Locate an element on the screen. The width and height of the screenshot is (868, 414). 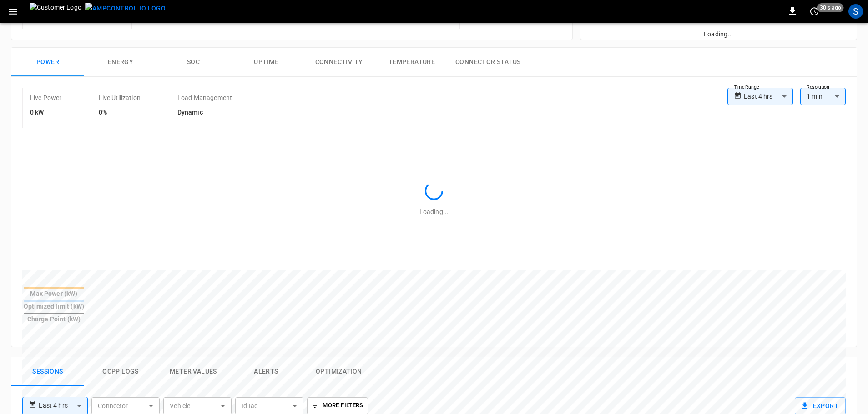
label: Resolution is located at coordinates (818, 87).